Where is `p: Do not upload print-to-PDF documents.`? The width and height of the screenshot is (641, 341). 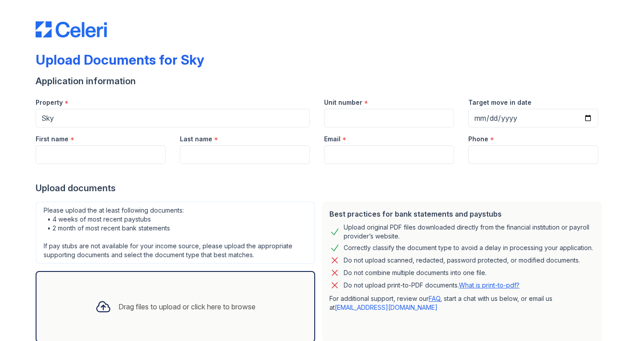 p: Do not upload print-to-PDF documents. is located at coordinates (431, 285).